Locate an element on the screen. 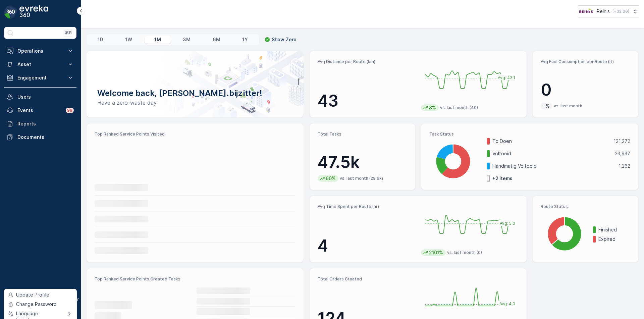 The height and width of the screenshot is (319, 644). p: Avg Time Spent per Route (hr) is located at coordinates (367, 206).